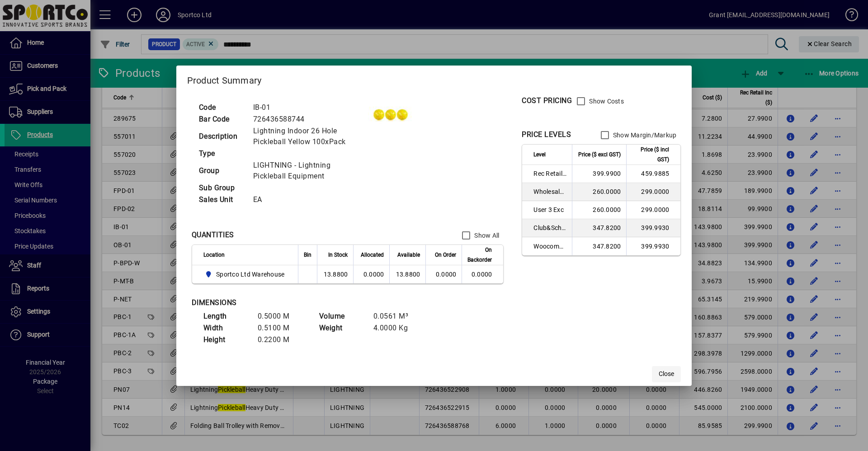 The width and height of the screenshot is (868, 451). I want to click on td: Code, so click(221, 108).